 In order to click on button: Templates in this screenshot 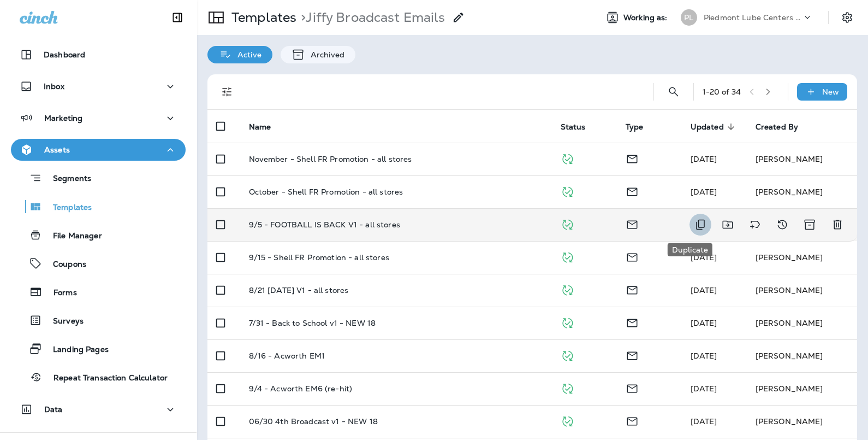, I will do `click(99, 206)`.